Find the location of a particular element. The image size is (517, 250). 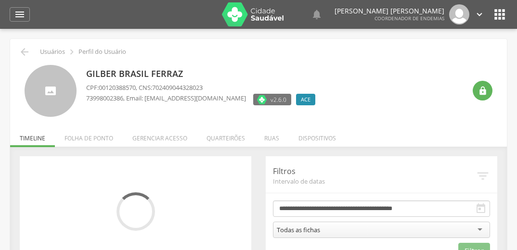

i: Voltar is located at coordinates (25, 52).